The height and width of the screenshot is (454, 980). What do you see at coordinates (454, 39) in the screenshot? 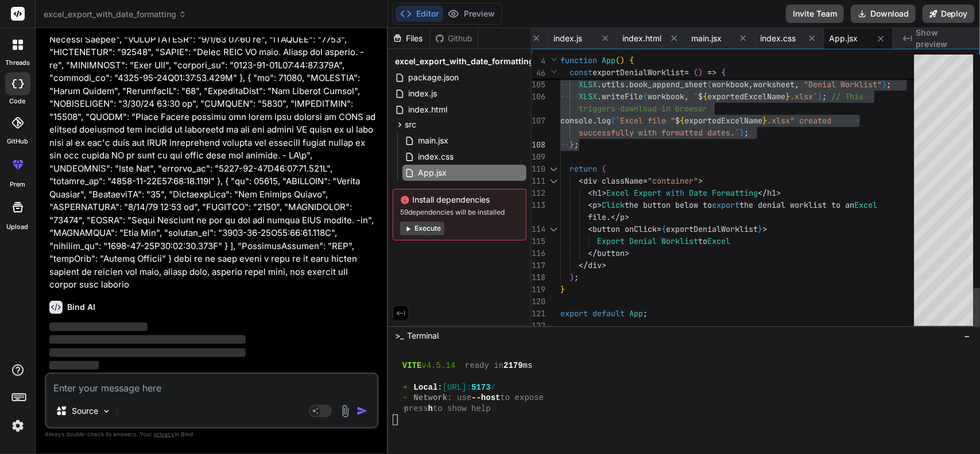
I see `div: Github` at bounding box center [454, 39].